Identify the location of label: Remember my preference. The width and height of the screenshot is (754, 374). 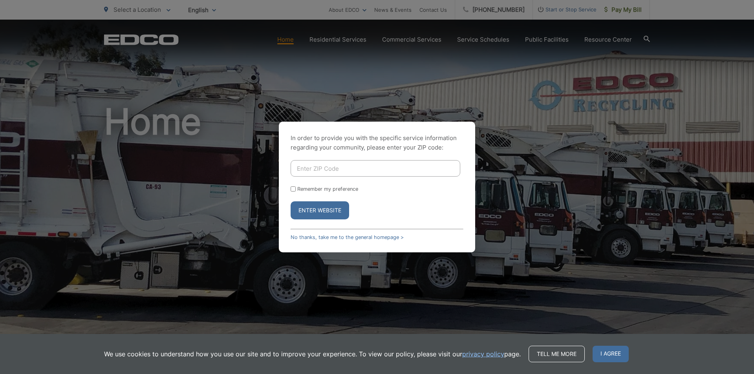
(327, 189).